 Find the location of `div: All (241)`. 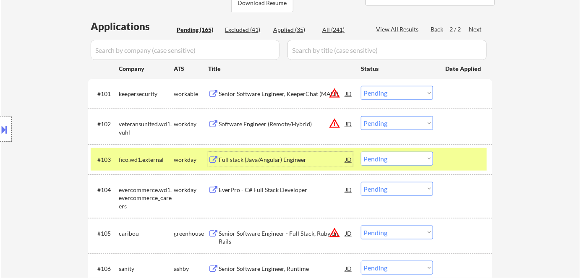

div: All (241) is located at coordinates (343, 30).